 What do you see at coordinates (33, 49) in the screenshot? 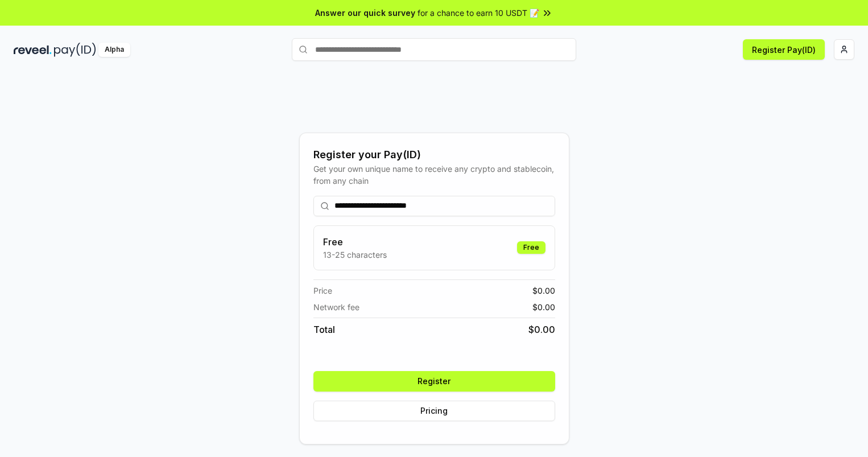
I see `img: reveel_dark` at bounding box center [33, 49].